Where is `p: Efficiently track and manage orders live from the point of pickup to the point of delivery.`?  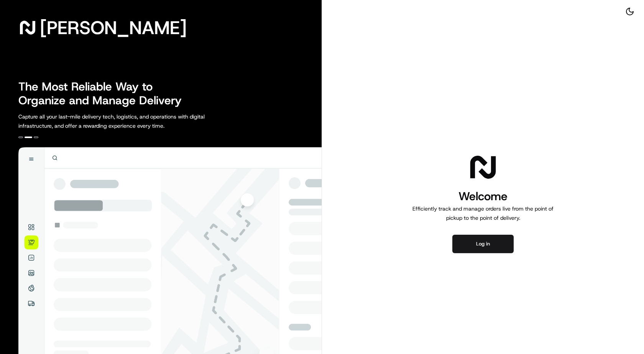
p: Efficiently track and manage orders live from the point of pickup to the point of delivery. is located at coordinates (483, 213).